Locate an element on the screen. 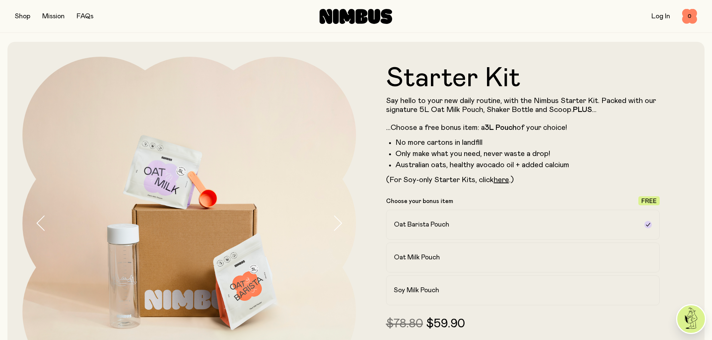  strong: 3L is located at coordinates (489, 128).